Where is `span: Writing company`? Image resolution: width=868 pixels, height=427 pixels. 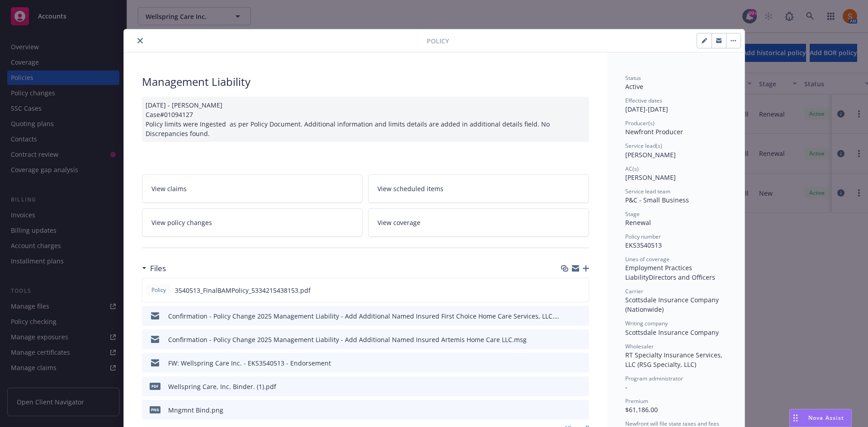 span: Writing company is located at coordinates (646, 323).